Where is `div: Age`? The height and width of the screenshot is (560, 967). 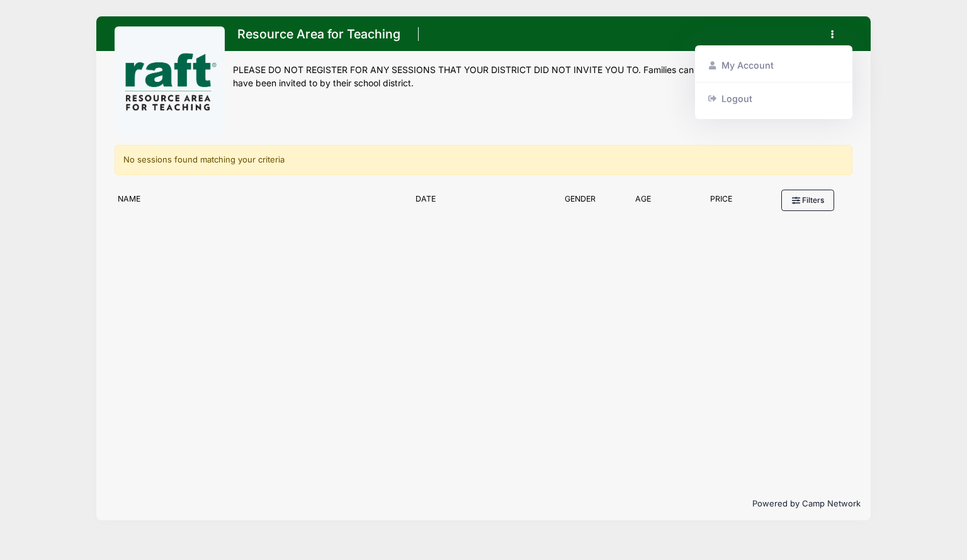 div: Age is located at coordinates (644, 202).